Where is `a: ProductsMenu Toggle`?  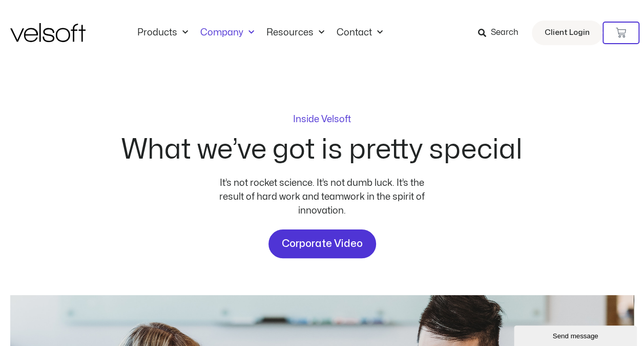 a: ProductsMenu Toggle is located at coordinates (162, 33).